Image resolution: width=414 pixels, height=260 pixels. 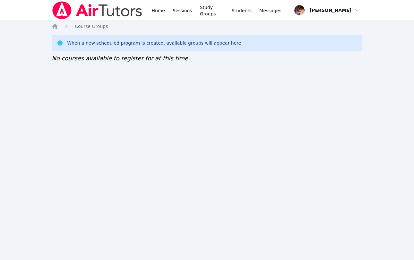 What do you see at coordinates (91, 26) in the screenshot?
I see `span: Course Groups` at bounding box center [91, 26].